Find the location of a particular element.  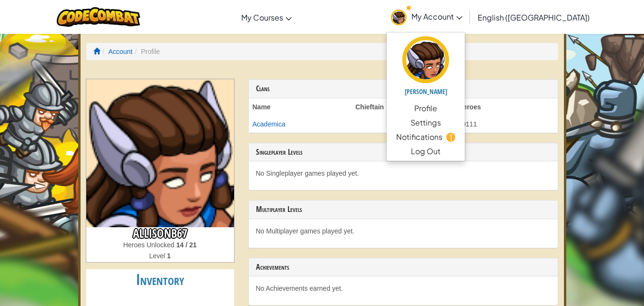

strong: 14 / 21 is located at coordinates (186, 245).